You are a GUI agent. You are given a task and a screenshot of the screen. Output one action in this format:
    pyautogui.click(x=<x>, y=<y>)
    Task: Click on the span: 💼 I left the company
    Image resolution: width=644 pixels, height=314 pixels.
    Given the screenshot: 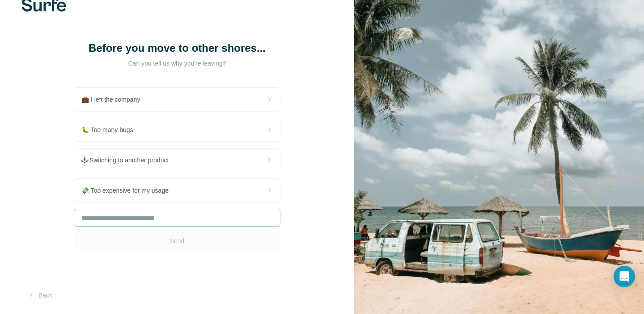 What is the action you would take?
    pyautogui.click(x=114, y=99)
    